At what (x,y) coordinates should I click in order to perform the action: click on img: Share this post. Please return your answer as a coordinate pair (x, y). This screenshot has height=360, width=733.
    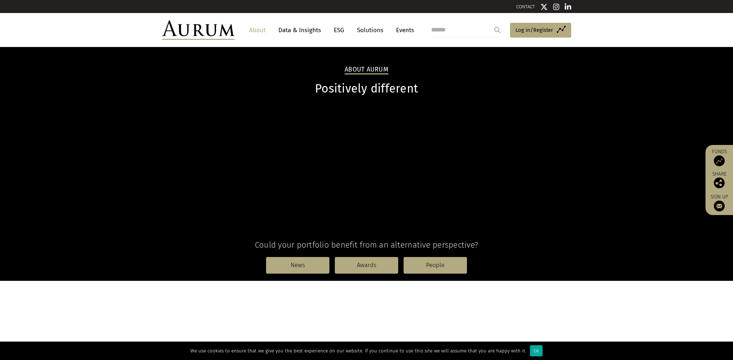
    Looking at the image, I should click on (719, 183).